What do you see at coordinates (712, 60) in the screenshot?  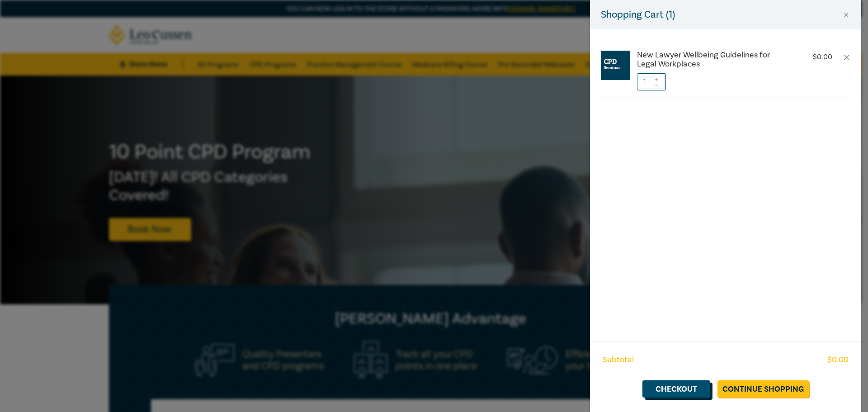 I see `a: New Lawyer Wellbeing Guidelines for Legal Workplaces` at bounding box center [712, 60].